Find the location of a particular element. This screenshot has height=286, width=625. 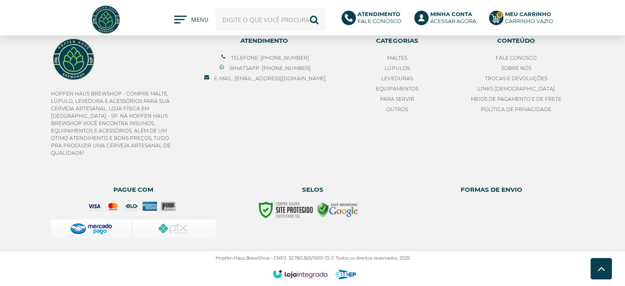

a: Sobre nós is located at coordinates (516, 68).